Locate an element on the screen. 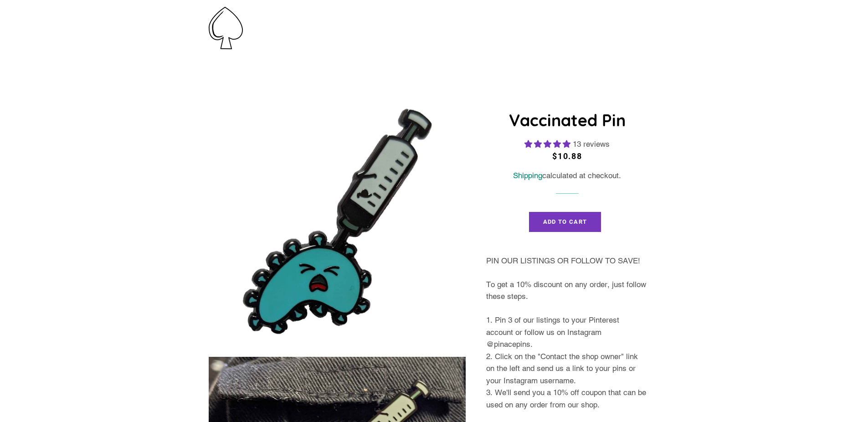 The width and height of the screenshot is (868, 422). p: 1. Pin 3 of our listings to your Pinterest account or follow us on Instagram @pinacepins. 2. Clic... is located at coordinates (567, 362).